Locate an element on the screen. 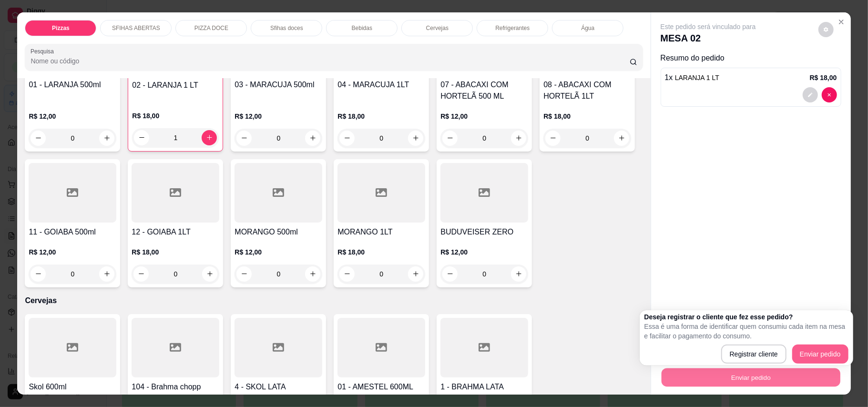 The height and width of the screenshot is (407, 868). h4: MORANGO 500ml is located at coordinates (278, 232).